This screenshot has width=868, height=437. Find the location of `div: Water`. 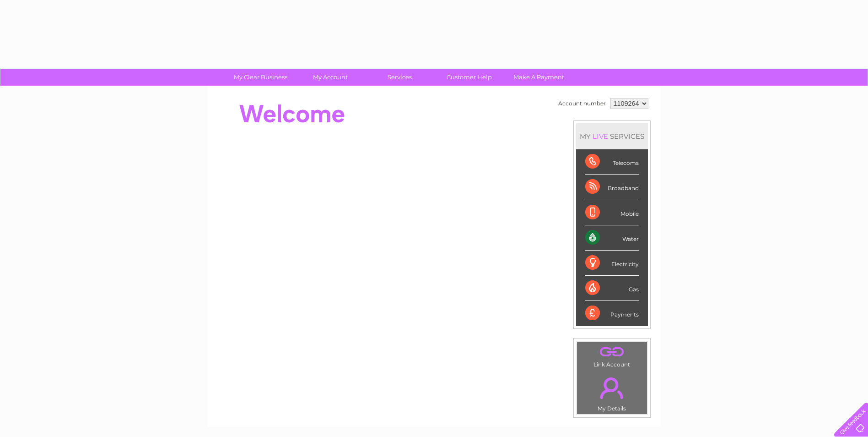

div: Water is located at coordinates (612, 237).